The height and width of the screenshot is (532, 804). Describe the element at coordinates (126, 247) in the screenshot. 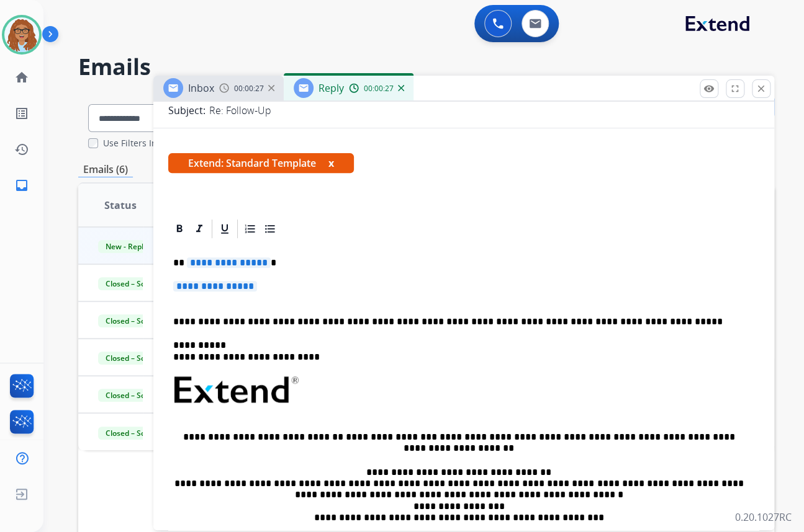

I see `span: New - Reply` at that location.